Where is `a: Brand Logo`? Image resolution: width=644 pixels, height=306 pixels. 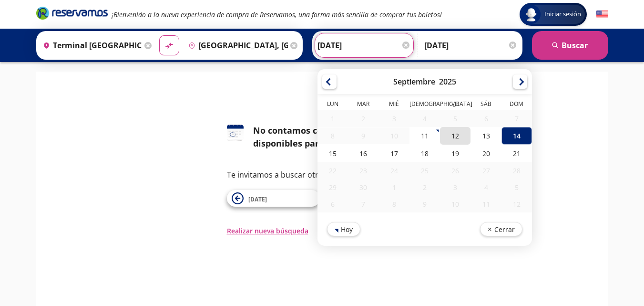 a: Brand Logo is located at coordinates (72, 14).